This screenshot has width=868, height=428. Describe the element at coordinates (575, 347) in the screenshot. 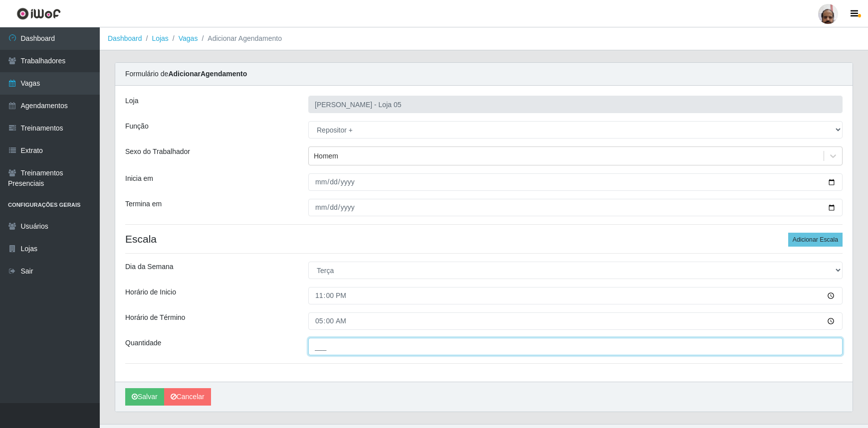

I see `input: Informe a quantidade...` at that location.